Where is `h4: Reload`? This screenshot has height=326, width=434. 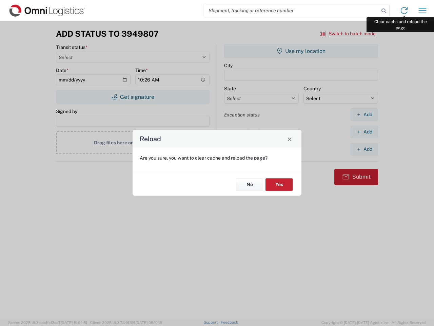
h4: Reload is located at coordinates (150, 139).